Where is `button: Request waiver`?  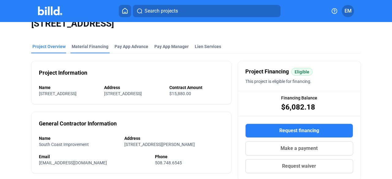
button: Request waiver is located at coordinates (299, 166).